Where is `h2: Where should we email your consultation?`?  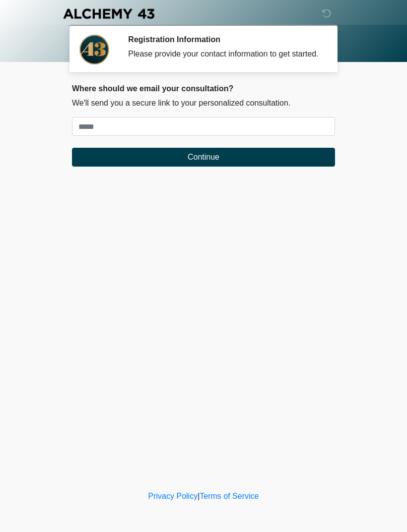 h2: Where should we email your consultation? is located at coordinates (203, 89).